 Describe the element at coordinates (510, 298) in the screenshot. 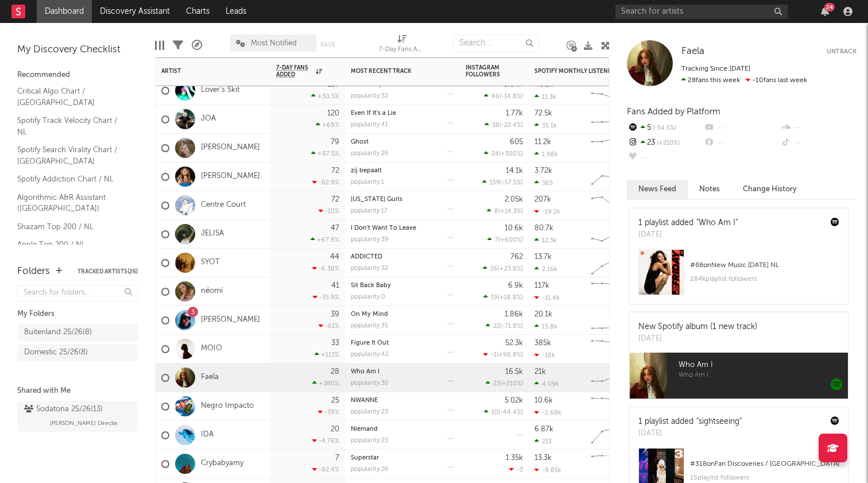

I see `span: +18.8 %` at that location.